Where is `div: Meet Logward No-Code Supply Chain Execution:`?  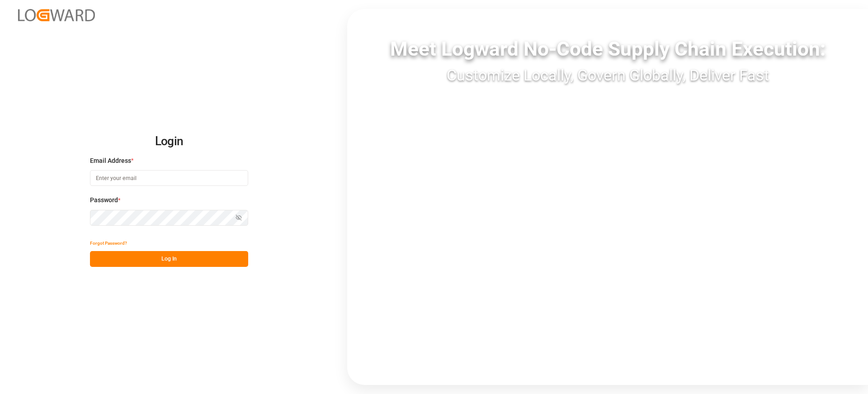 div: Meet Logward No-Code Supply Chain Execution: is located at coordinates (608, 49).